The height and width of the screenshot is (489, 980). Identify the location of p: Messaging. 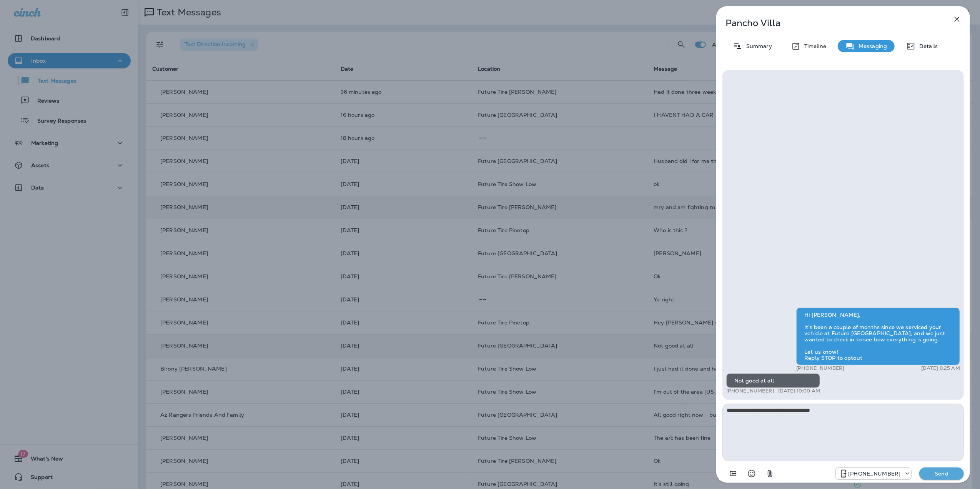
(871, 46).